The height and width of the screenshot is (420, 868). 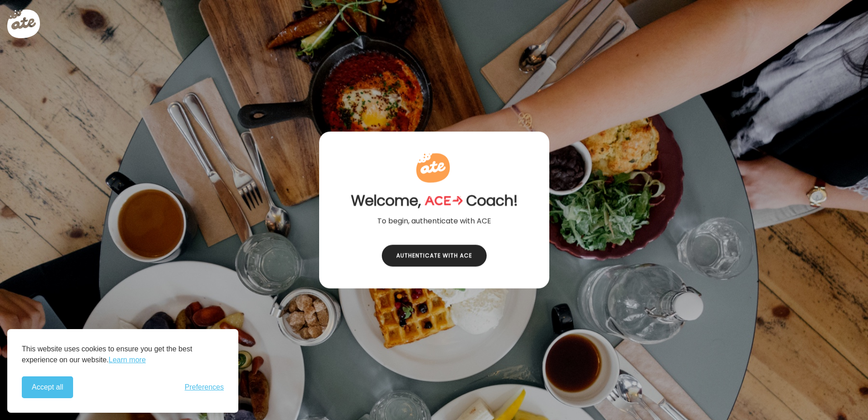 I want to click on div: Authenticate with ACE, so click(x=434, y=255).